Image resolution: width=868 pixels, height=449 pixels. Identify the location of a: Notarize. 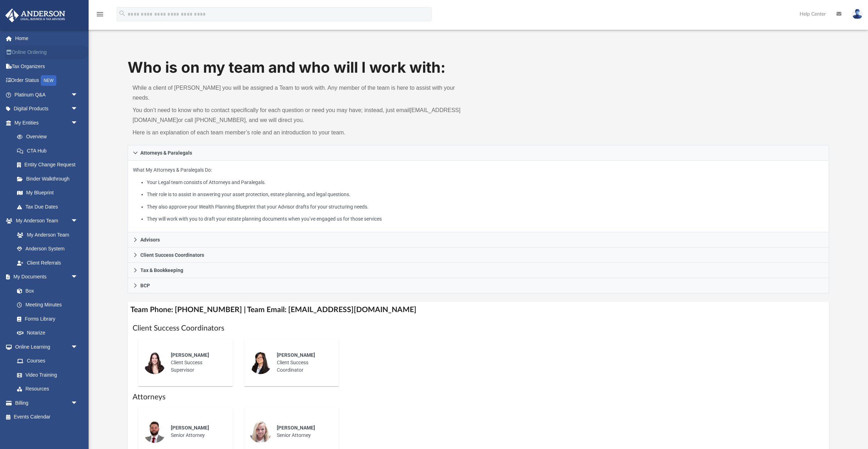
(47, 333).